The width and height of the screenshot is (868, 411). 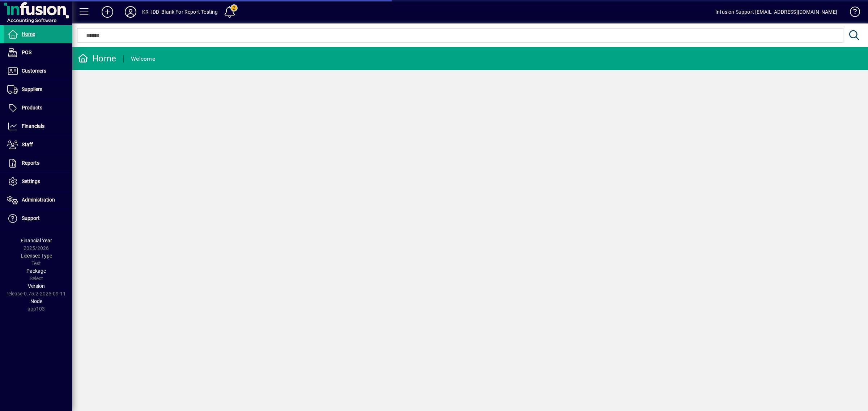 What do you see at coordinates (180, 12) in the screenshot?
I see `div: KR_IDD_Blank For Report Testing` at bounding box center [180, 12].